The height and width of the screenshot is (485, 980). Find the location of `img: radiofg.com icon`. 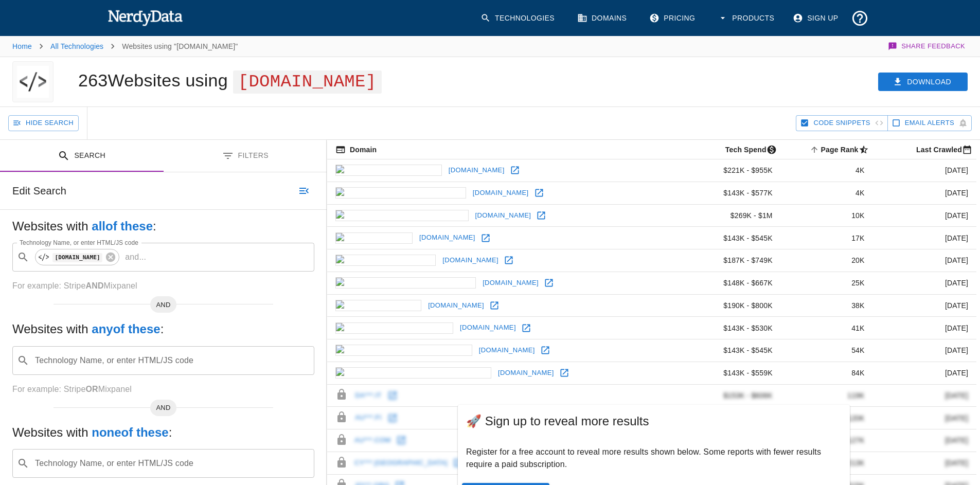

img: radiofg.com icon is located at coordinates (378, 305).